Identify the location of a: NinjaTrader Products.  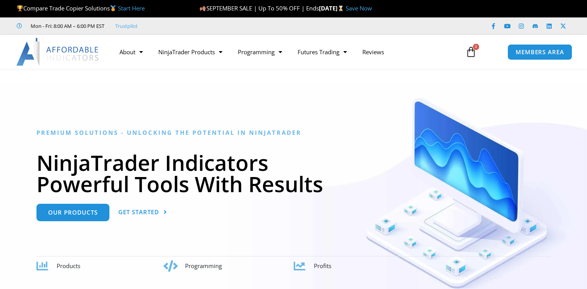
(190, 52).